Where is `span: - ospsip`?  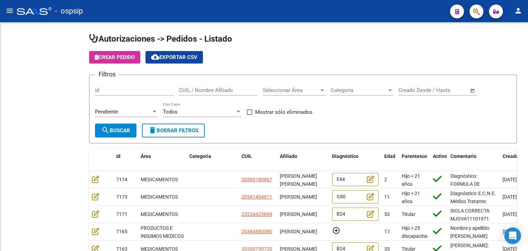
span: - ospsip is located at coordinates (69, 11).